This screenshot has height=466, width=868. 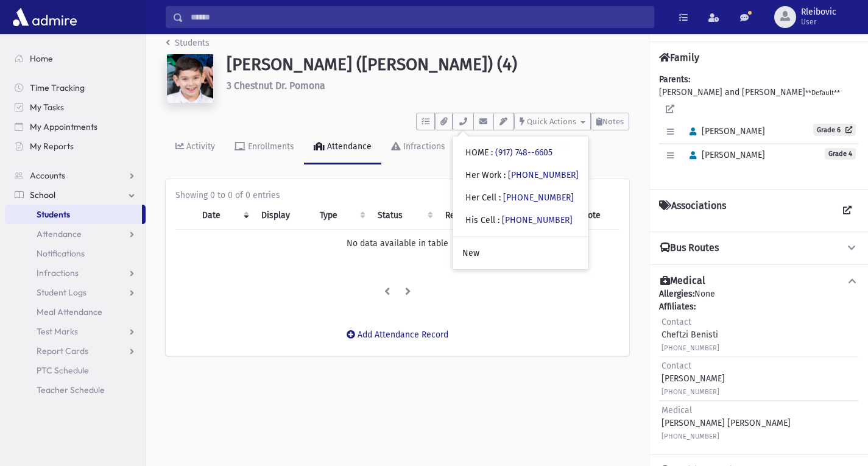 What do you see at coordinates (397, 335) in the screenshot?
I see `button: Add Attendance Record` at bounding box center [397, 335].